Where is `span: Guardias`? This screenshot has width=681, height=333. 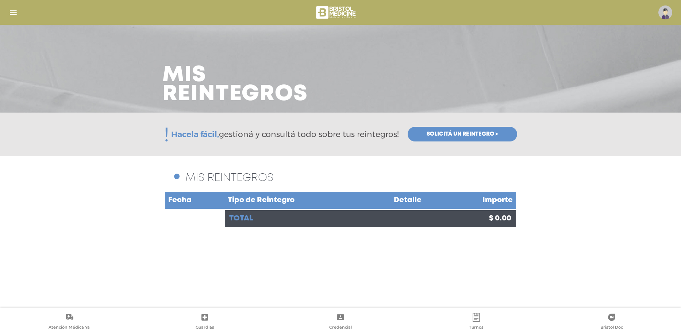
span: Guardias is located at coordinates (205, 328).